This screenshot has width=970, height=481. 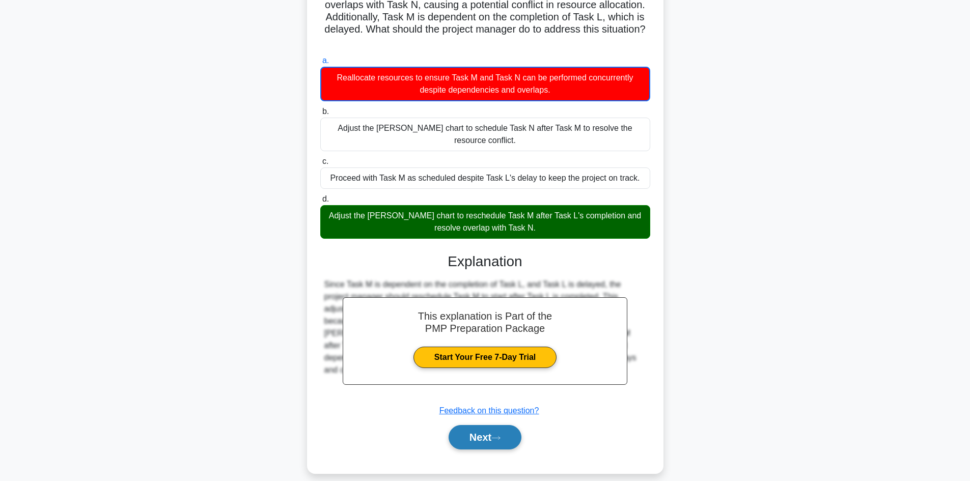 What do you see at coordinates (485, 262) in the screenshot?
I see `h3: Explanation` at bounding box center [485, 262].